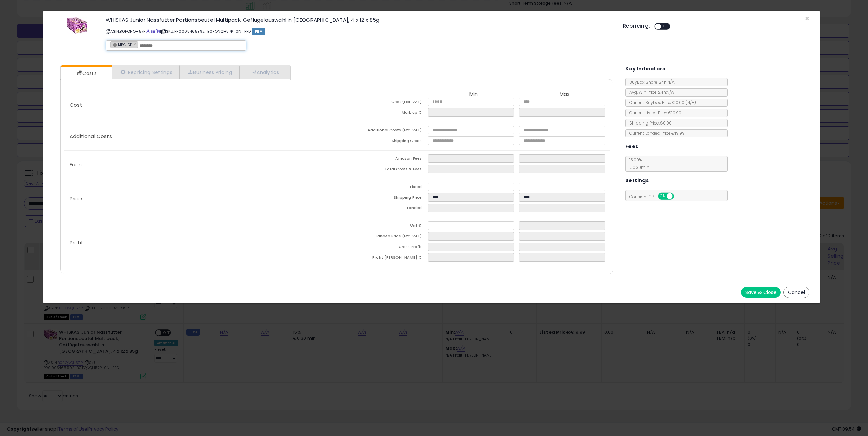  What do you see at coordinates (209, 72) in the screenshot?
I see `a: Business Pricing` at bounding box center [209, 72].